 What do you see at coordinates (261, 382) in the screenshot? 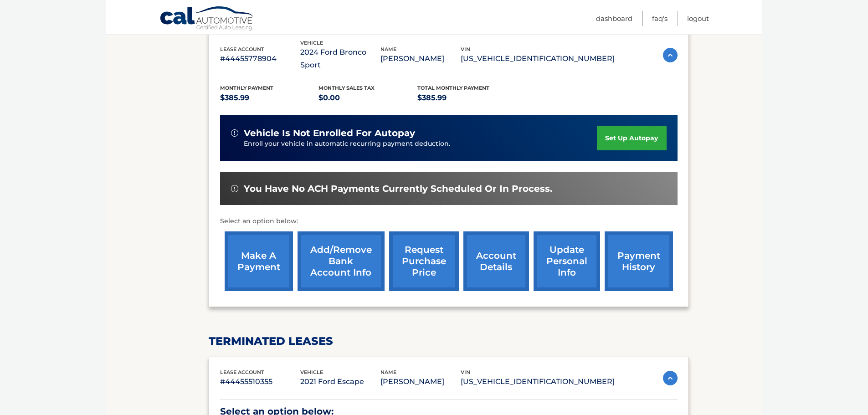
I see `p: #44455510355` at bounding box center [261, 382].